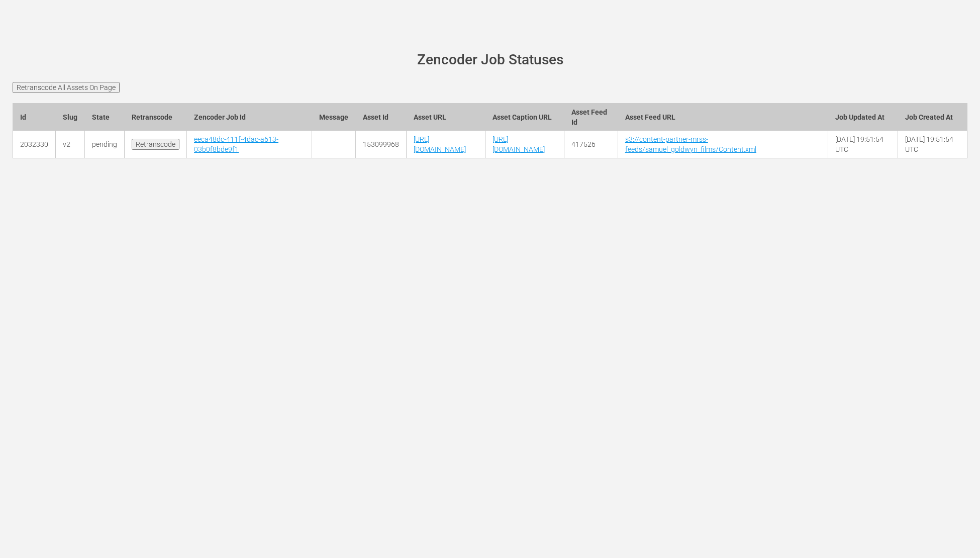  I want to click on th: Asset Id, so click(381, 117).